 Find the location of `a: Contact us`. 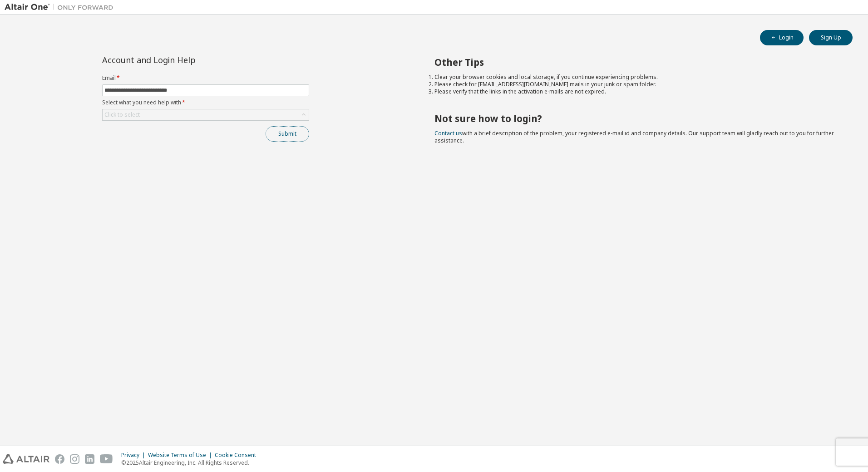

a: Contact us is located at coordinates (448, 133).